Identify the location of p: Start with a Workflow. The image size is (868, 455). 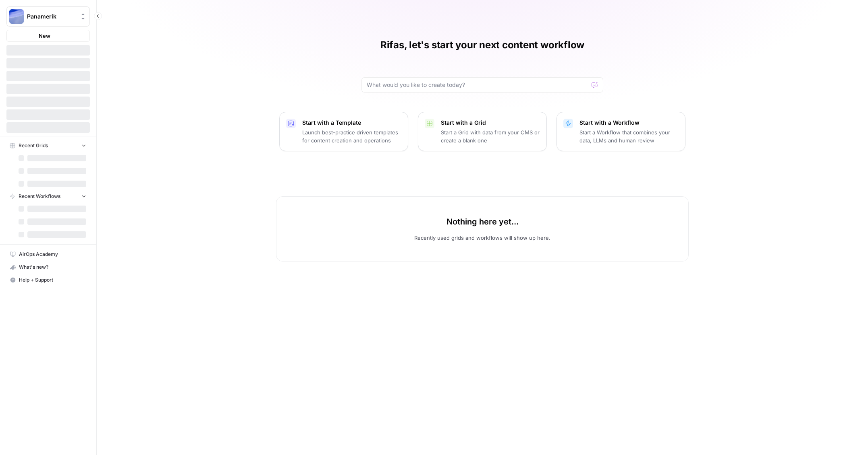
(629, 123).